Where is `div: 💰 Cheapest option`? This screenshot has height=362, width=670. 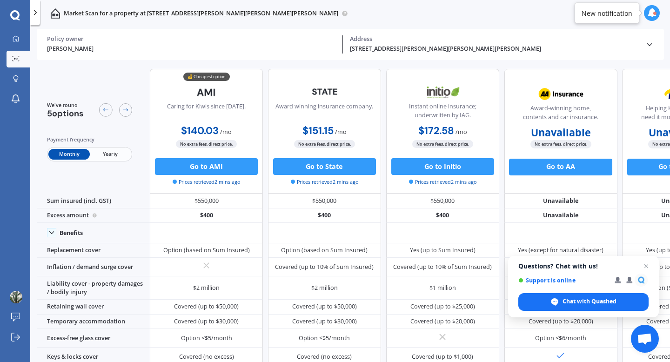
div: 💰 Cheapest option is located at coordinates (206, 77).